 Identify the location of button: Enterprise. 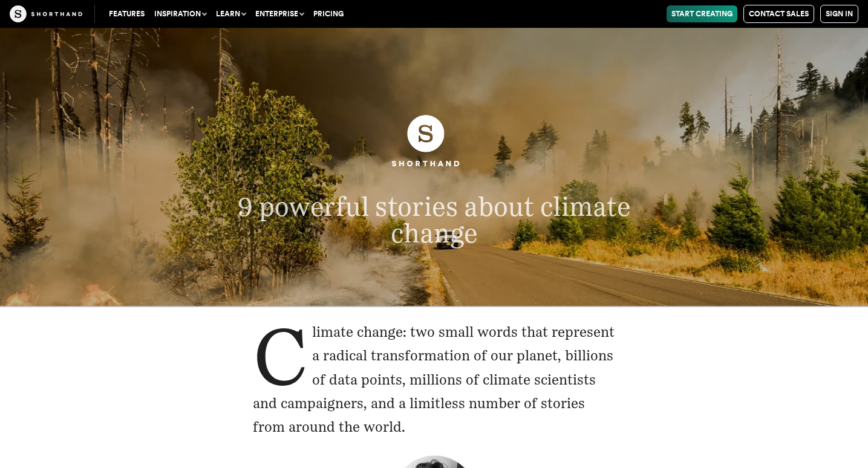
(280, 14).